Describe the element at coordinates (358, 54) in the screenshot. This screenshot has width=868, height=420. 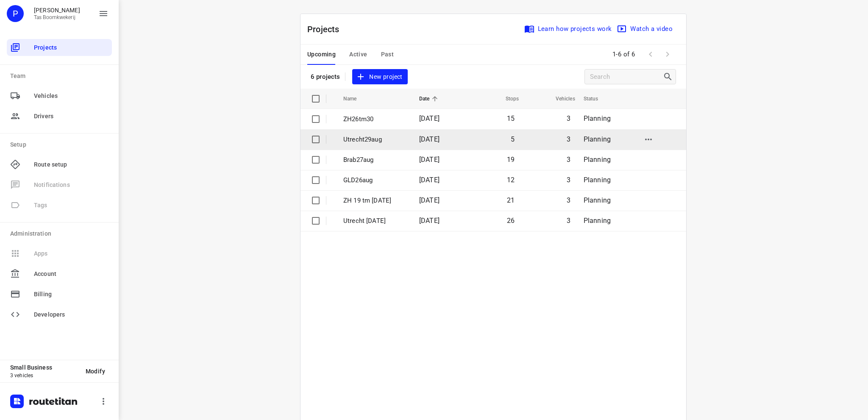
I see `span: Active` at that location.